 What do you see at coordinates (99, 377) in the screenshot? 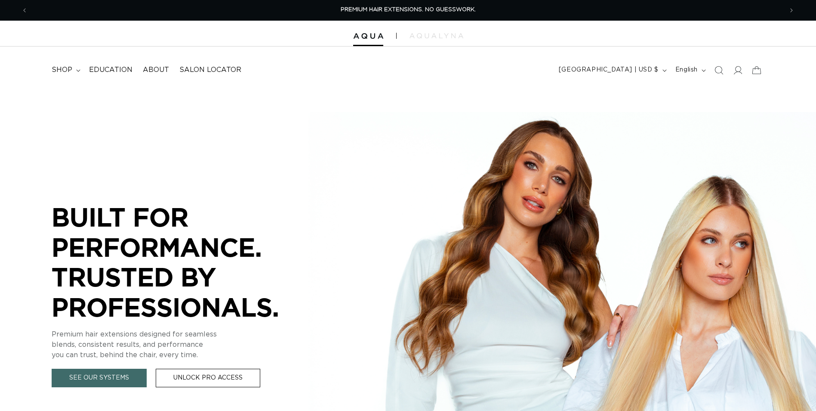
I see `a: See Our Systems` at bounding box center [99, 377].